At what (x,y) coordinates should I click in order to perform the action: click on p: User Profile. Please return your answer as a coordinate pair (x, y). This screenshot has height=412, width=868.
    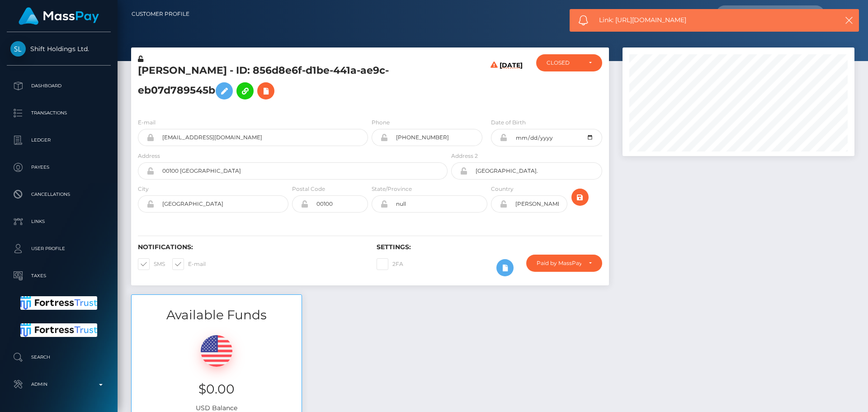
    Looking at the image, I should click on (59, 249).